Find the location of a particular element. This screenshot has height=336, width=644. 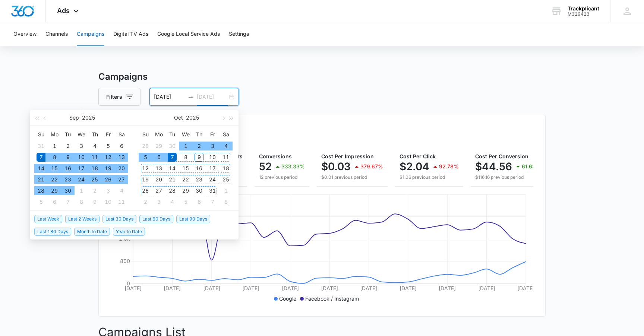

td: 2025-11-03 is located at coordinates (159, 202).